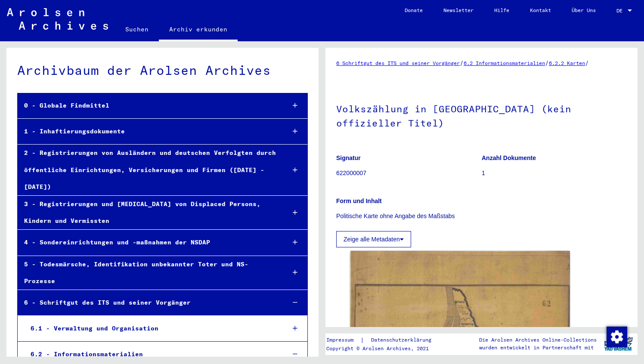 Image resolution: width=644 pixels, height=364 pixels. What do you see at coordinates (398, 63) in the screenshot?
I see `a: 6 Schriftgut des ITS und seiner Vorgänger` at bounding box center [398, 63].